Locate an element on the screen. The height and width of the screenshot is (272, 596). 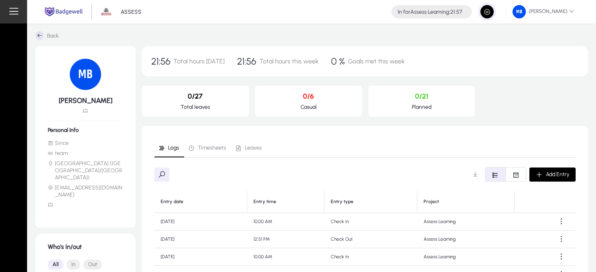
span: In for is located at coordinates (404, 12).